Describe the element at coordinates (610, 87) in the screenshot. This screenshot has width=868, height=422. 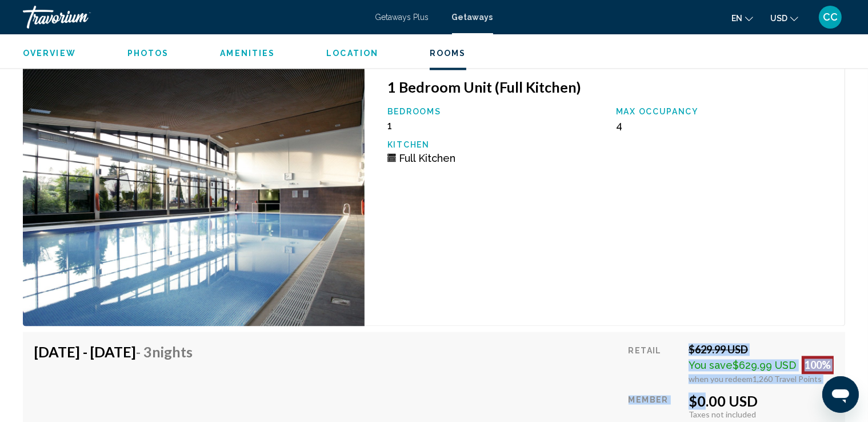
I see `h3: 1 Bedroom Unit (Full Kitchen)` at that location.